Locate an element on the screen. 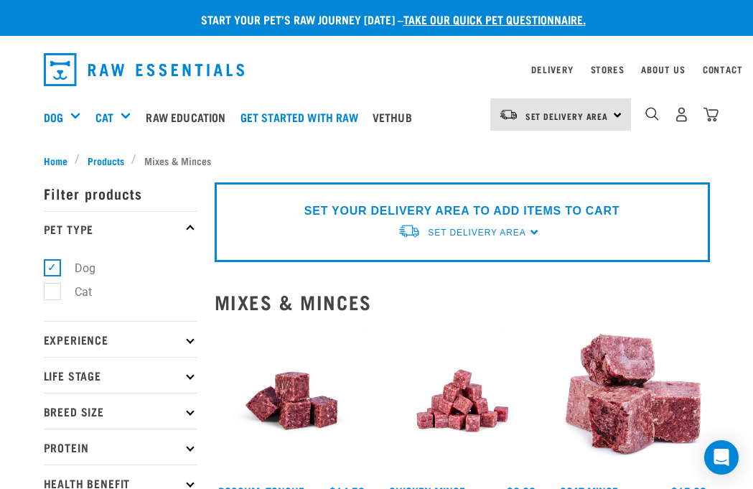 The width and height of the screenshot is (753, 489). img: home-icon@2x.png is located at coordinates (711, 114).